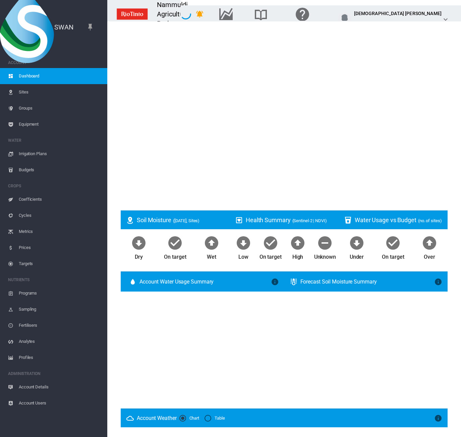 This screenshot has height=437, width=461. What do you see at coordinates (211, 256) in the screenshot?
I see `div: Wet` at bounding box center [211, 256].